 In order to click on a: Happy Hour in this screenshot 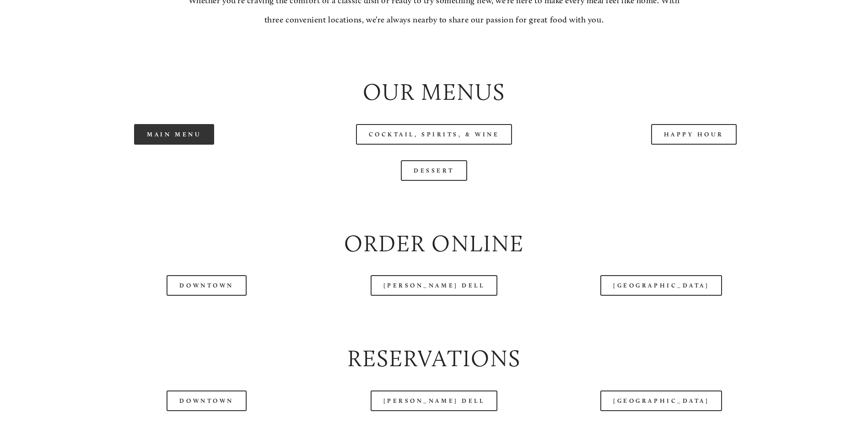, I will do `click(694, 134)`.